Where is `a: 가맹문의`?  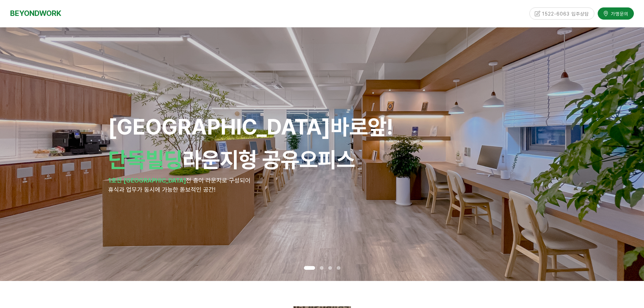
a: 가맹문의 is located at coordinates (616, 13).